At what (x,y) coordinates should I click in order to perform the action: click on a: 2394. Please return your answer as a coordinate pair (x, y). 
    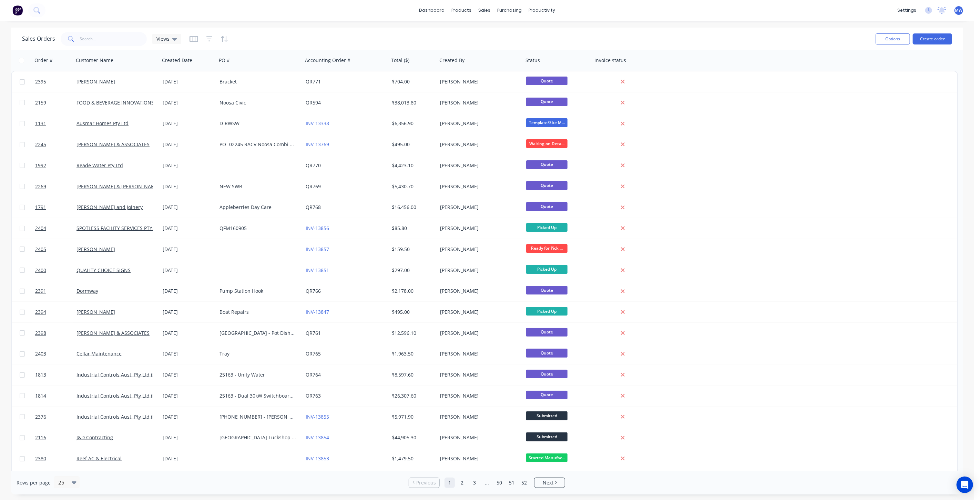
    Looking at the image, I should click on (56, 312).